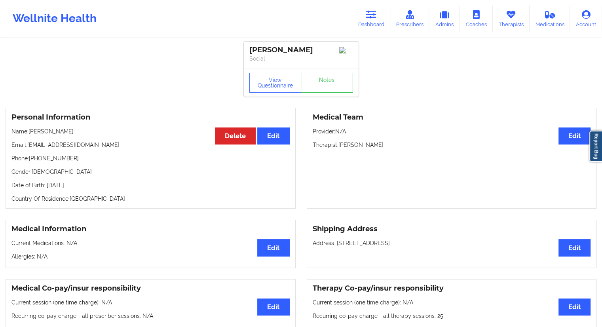  What do you see at coordinates (327, 83) in the screenshot?
I see `a: Notes` at bounding box center [327, 83].